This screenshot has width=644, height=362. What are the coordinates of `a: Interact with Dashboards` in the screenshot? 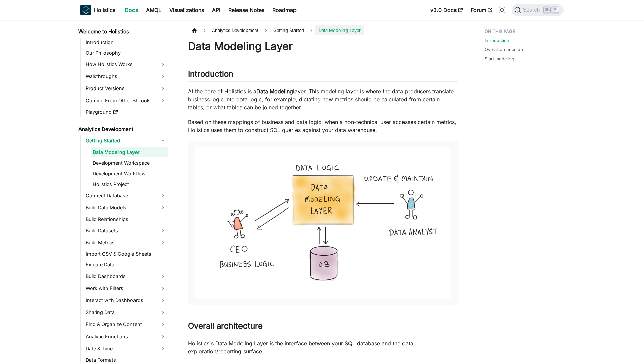 It's located at (126, 300).